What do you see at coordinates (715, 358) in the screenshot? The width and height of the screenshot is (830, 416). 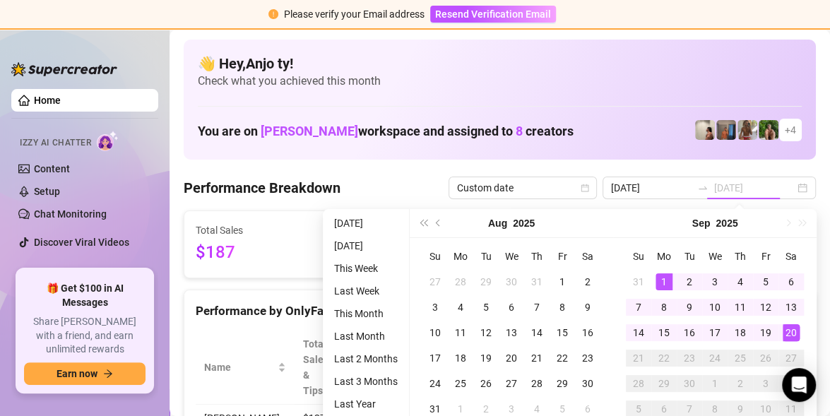 I see `div: 24` at bounding box center [715, 358].